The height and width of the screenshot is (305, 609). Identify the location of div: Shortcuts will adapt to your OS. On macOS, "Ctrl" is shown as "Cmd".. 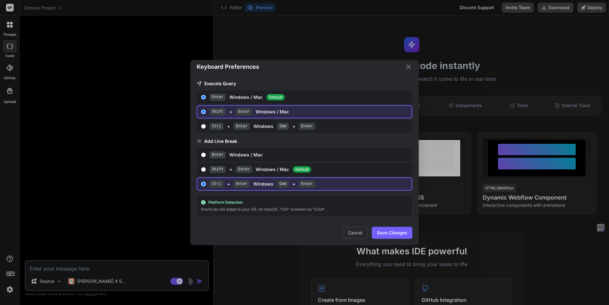
(304, 210).